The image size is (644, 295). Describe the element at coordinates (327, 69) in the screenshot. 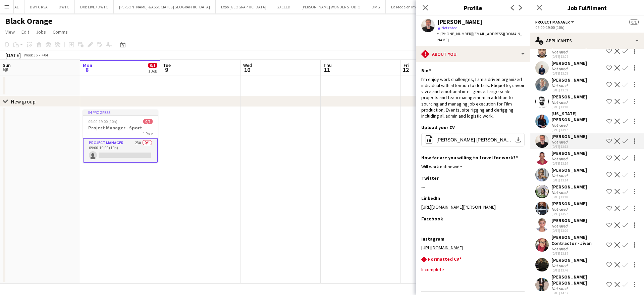

I see `span: 11` at that location.